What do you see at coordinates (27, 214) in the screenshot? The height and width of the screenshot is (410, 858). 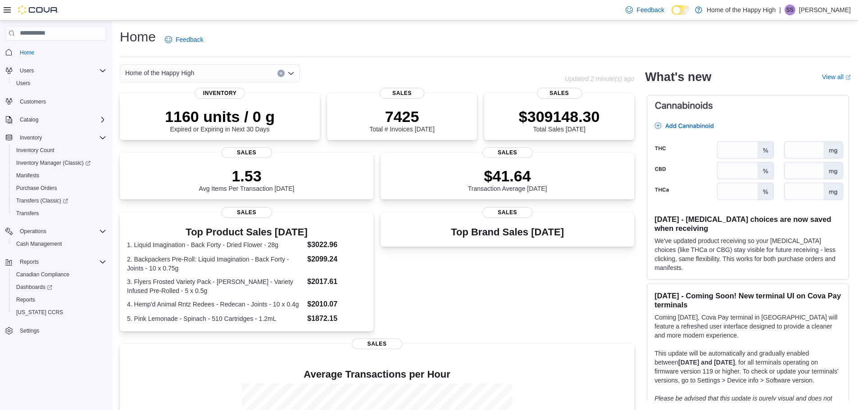 I see `a: Transfers` at bounding box center [27, 214].